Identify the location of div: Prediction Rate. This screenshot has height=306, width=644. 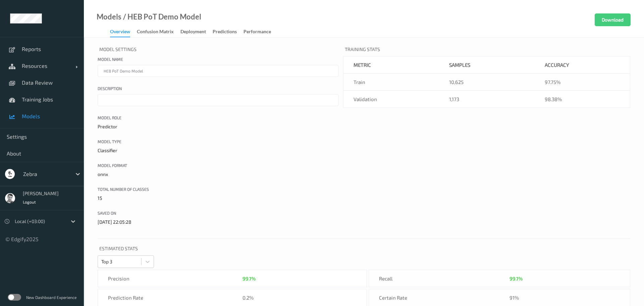
(165, 298).